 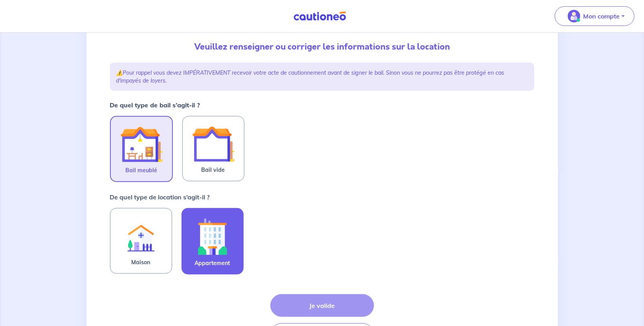 I want to click on em: Pour rappel vous devez IMPÉRATIVEMENT recevoir votre acte de cautionnement avant de signer le bai..., so click(x=311, y=77).